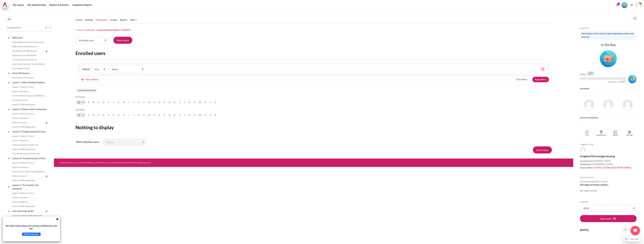  I want to click on span: New event, so click(606, 218).